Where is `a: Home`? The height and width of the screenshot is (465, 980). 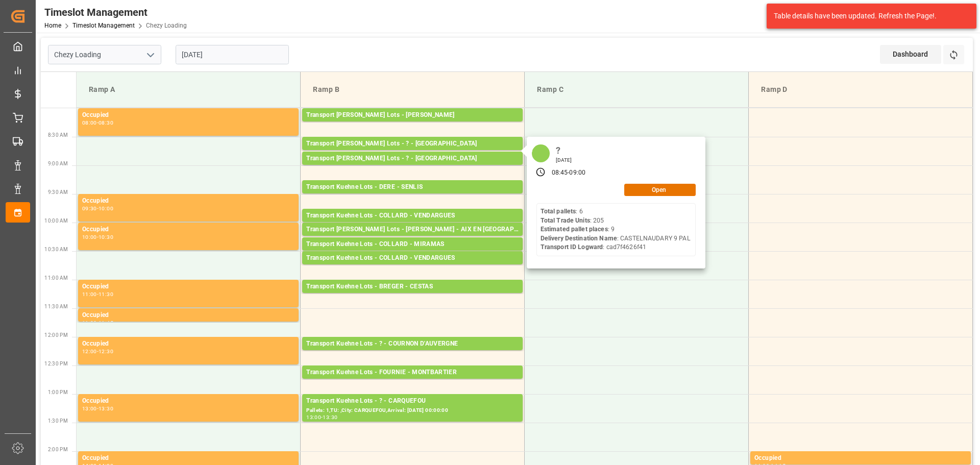
a: Home is located at coordinates (53, 25).